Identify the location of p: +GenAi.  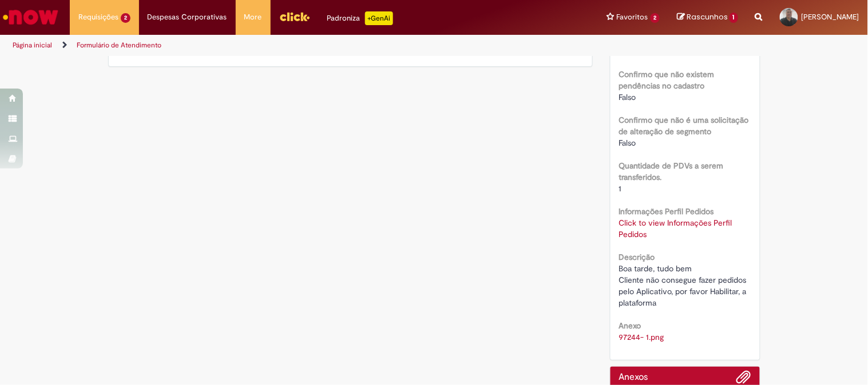
(379, 18).